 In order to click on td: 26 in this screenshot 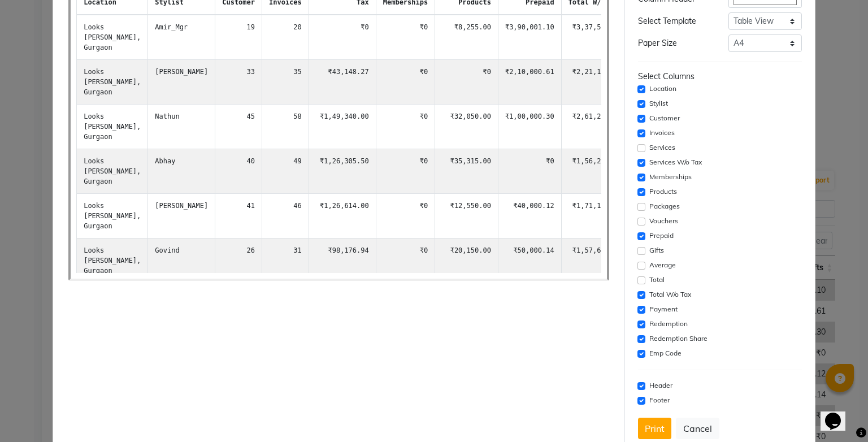, I will do `click(239, 261)`.